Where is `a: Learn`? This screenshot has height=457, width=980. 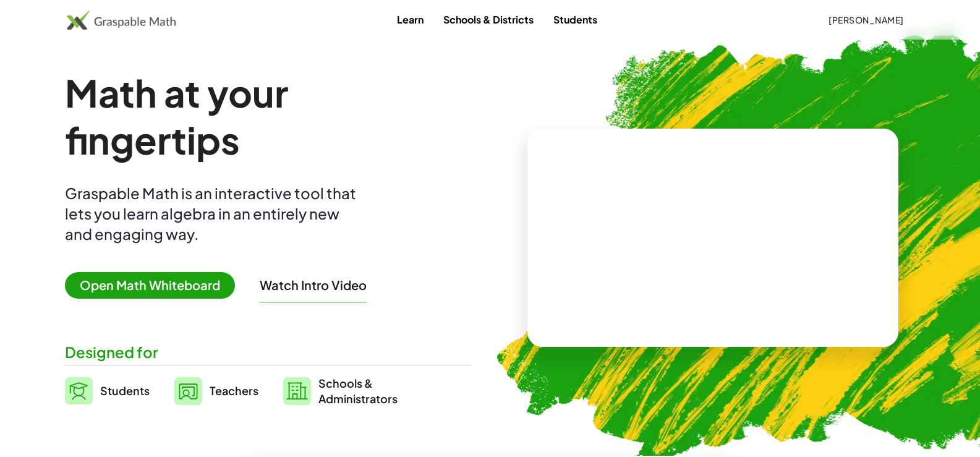
a: Learn is located at coordinates (410, 19).